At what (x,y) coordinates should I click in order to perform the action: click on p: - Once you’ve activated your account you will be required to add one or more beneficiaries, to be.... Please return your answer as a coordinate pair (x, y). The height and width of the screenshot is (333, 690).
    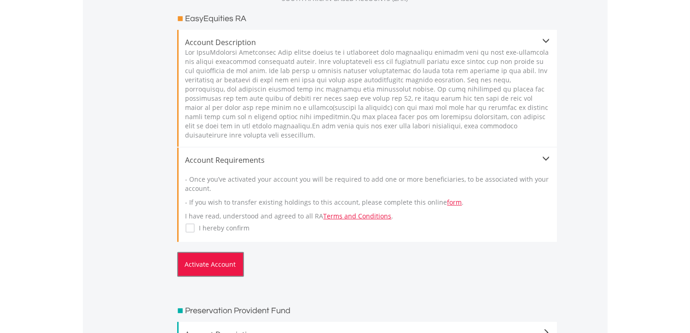
    Looking at the image, I should click on (368, 184).